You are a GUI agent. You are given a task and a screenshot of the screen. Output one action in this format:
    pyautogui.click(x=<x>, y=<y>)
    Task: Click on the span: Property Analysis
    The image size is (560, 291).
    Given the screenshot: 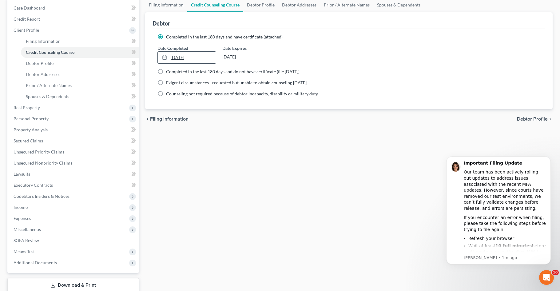 What is the action you would take?
    pyautogui.click(x=30, y=130)
    